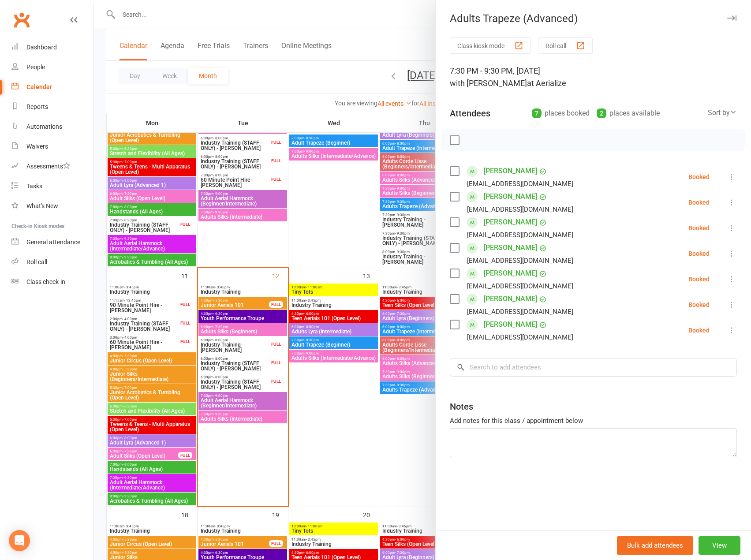 Image resolution: width=751 pixels, height=560 pixels. Describe the element at coordinates (37, 106) in the screenshot. I see `div: Reports` at that location.